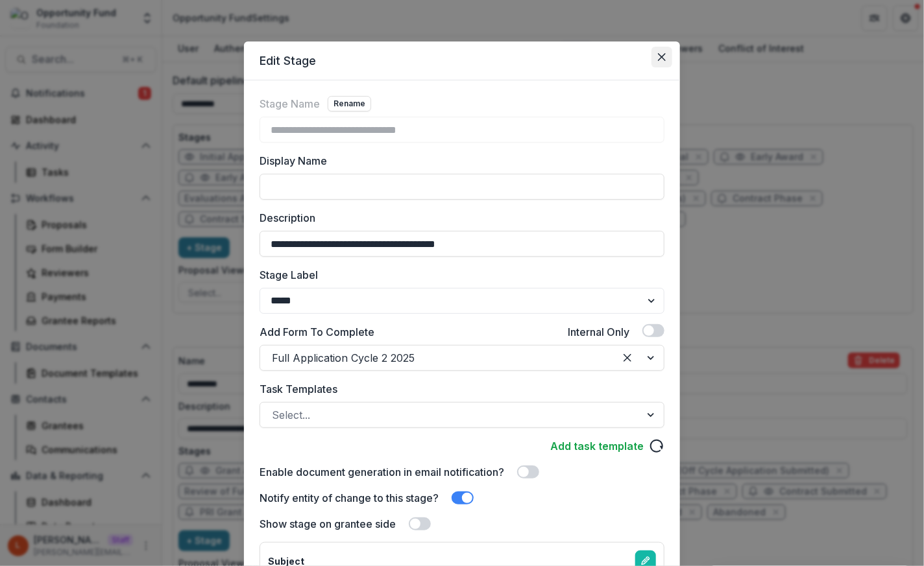 This screenshot has width=924, height=566. What do you see at coordinates (458, 389) in the screenshot?
I see `label: Task Templates` at bounding box center [458, 389].